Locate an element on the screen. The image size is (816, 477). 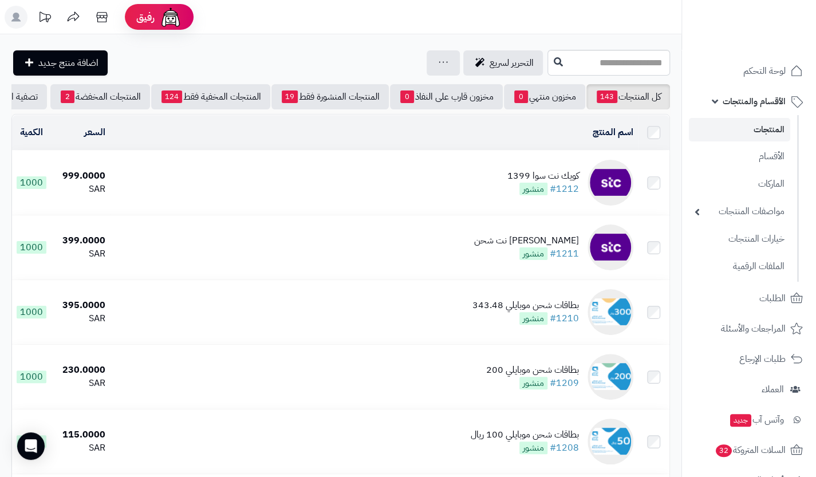
img: ai-face.png is located at coordinates (171, 17).